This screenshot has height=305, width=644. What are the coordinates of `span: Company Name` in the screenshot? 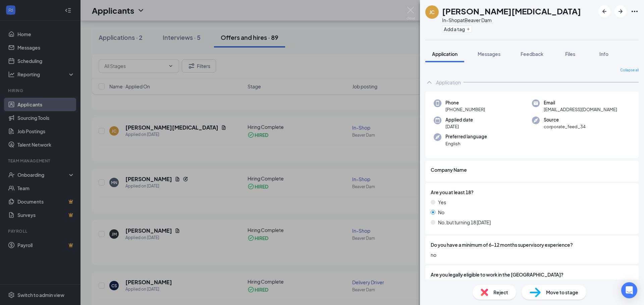 It's located at (449, 170).